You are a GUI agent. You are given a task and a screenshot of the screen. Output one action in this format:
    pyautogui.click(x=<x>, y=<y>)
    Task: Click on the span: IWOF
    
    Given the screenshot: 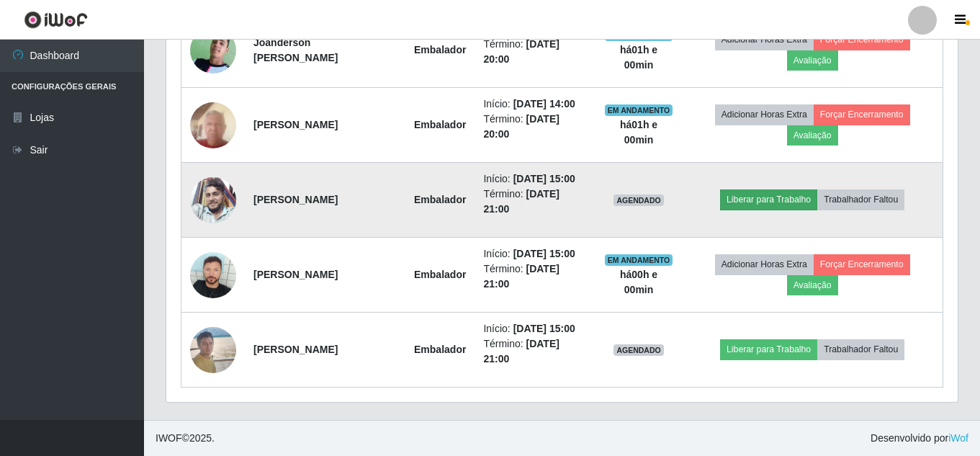 What is the action you would take?
    pyautogui.click(x=168, y=438)
    